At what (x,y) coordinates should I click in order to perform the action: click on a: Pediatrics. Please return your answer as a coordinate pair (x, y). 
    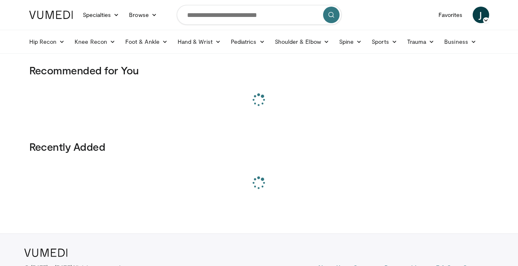
    Looking at the image, I should click on (248, 42).